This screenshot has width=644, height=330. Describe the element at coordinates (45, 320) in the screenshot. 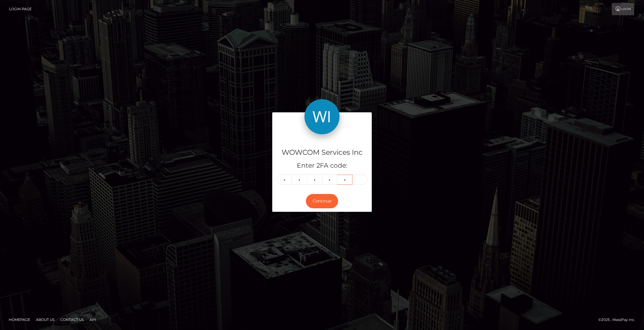

I see `a: About Us` at that location.